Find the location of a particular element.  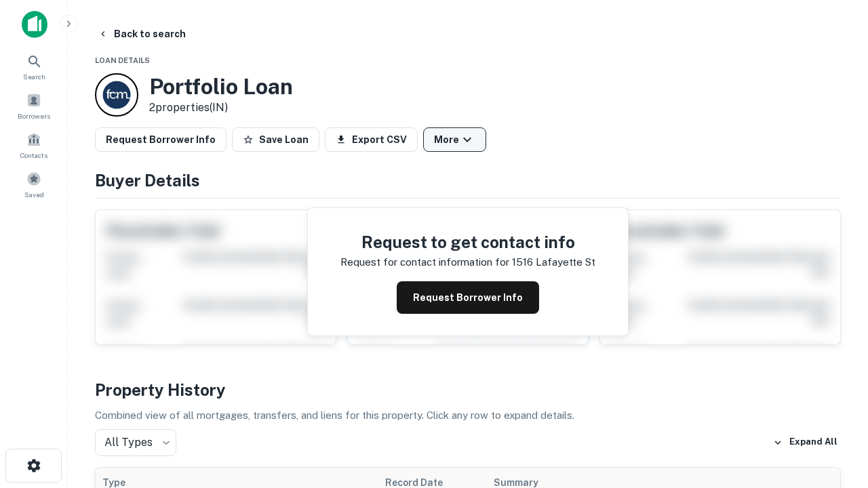

button: Expand All is located at coordinates (805, 443).